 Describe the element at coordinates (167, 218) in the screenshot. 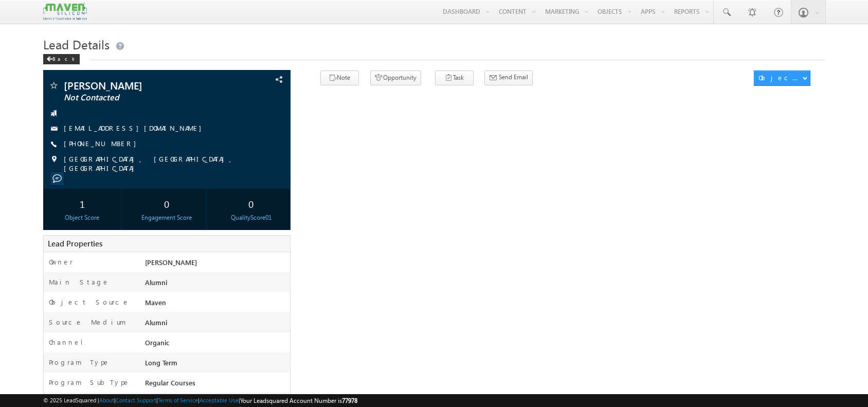

I see `div: Engagement Score` at that location.